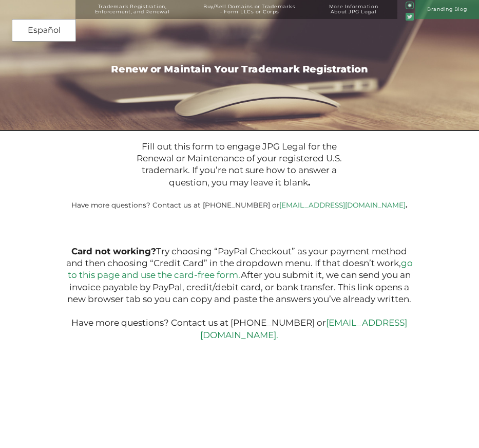 Image resolution: width=479 pixels, height=448 pixels. What do you see at coordinates (113, 251) in the screenshot?
I see `b: Card not working?` at bounding box center [113, 251].